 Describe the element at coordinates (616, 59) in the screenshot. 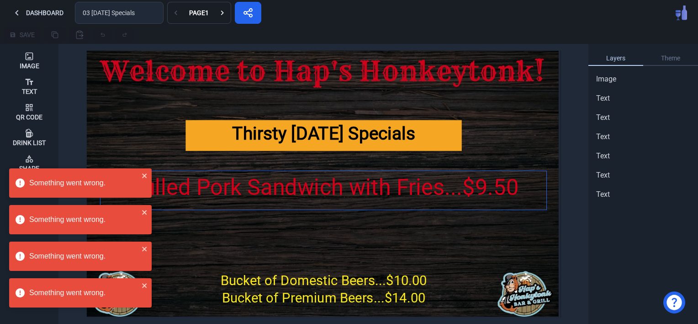

I see `a: Layers` at that location.